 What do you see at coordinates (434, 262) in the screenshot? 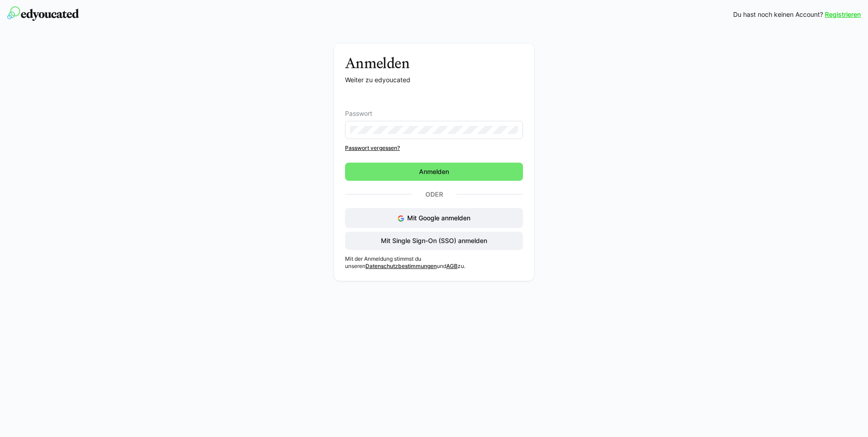
I see `p: Mit der Anmeldung stimmst du unseren und zu.` at bounding box center [434, 262].